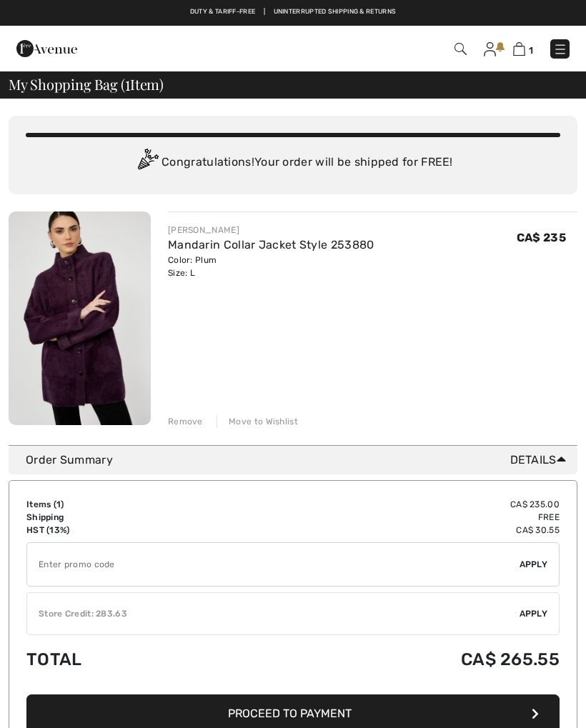 The width and height of the screenshot is (586, 728). I want to click on td: Free, so click(389, 517).